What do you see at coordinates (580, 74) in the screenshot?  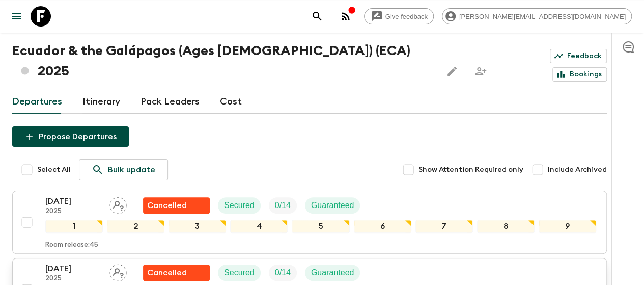 I see `a: Bookings` at bounding box center [580, 74].